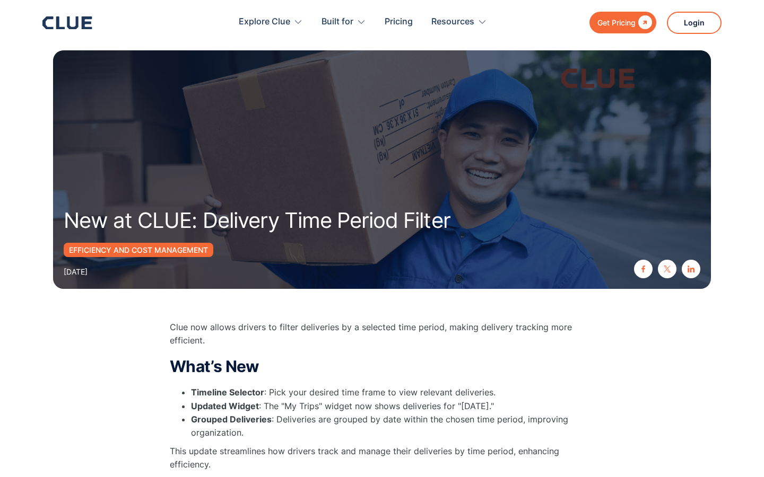 The height and width of the screenshot is (477, 764). What do you see at coordinates (691, 269) in the screenshot?
I see `img: linkedin icon` at bounding box center [691, 269].